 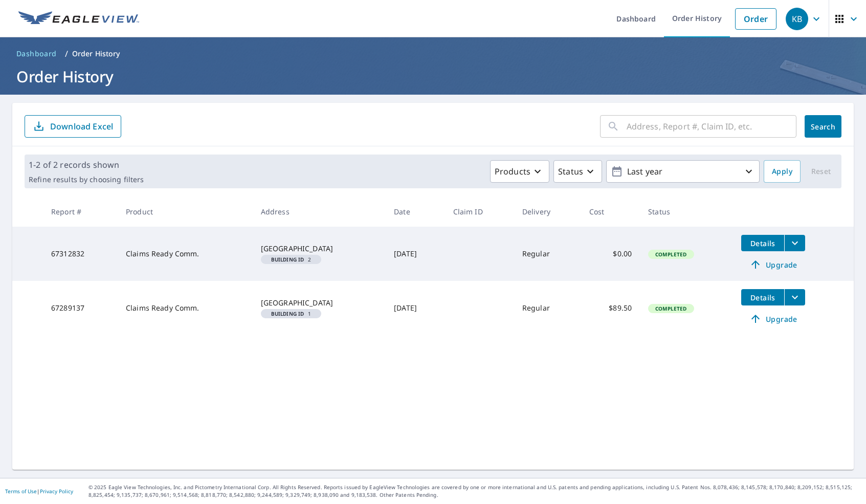 I want to click on button: Last year, so click(x=683, y=171).